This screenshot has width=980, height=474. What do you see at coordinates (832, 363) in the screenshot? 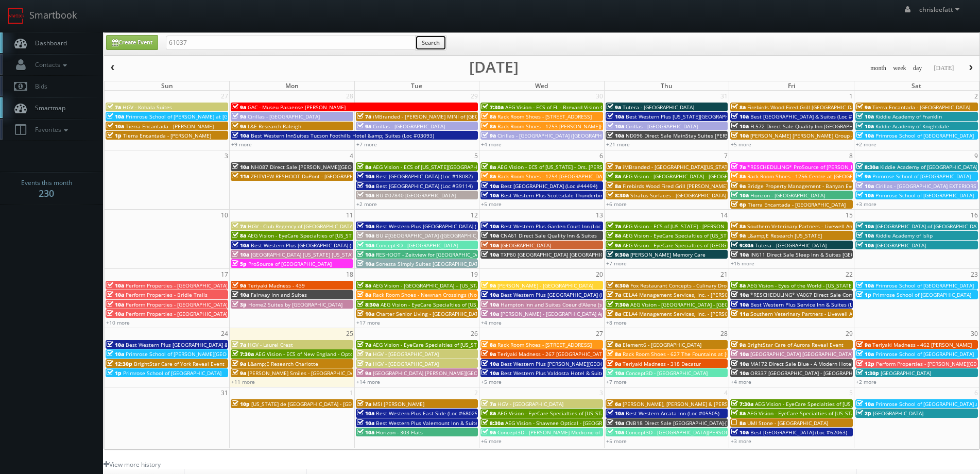
I see `span: MA172 Direct Sale Blue - A Modern Hotel, Ascend Hotel Collection` at bounding box center [832, 363].